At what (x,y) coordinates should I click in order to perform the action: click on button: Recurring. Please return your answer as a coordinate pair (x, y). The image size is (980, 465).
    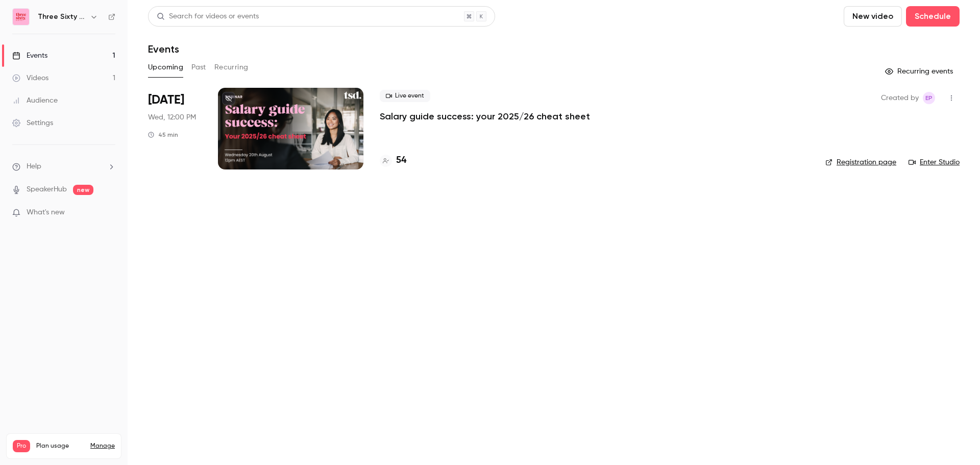
    Looking at the image, I should click on (231, 68).